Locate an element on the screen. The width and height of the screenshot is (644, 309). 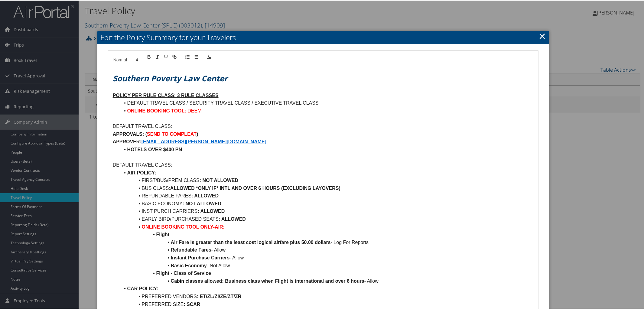
strong: : NOT ALLOWED is located at coordinates (202, 203).